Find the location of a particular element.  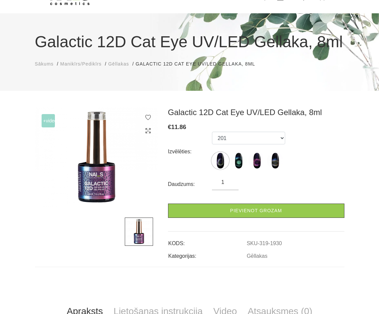

a: Pievienot grozam is located at coordinates (256, 211).